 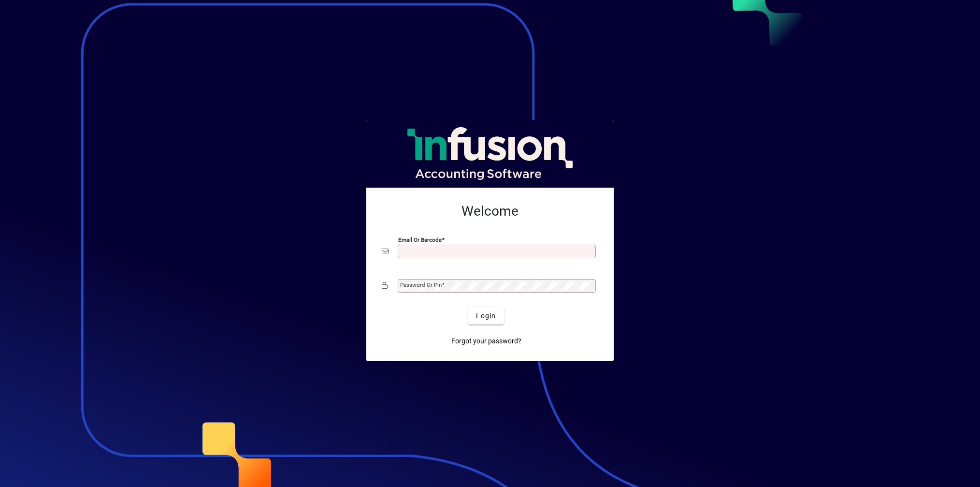 What do you see at coordinates (486, 316) in the screenshot?
I see `span: Login` at bounding box center [486, 316].